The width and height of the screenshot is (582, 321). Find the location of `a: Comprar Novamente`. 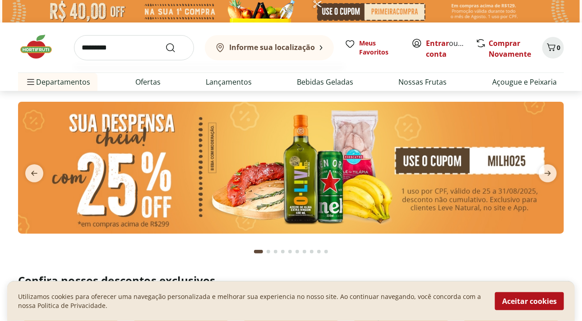

a: Comprar Novamente is located at coordinates (509, 49).